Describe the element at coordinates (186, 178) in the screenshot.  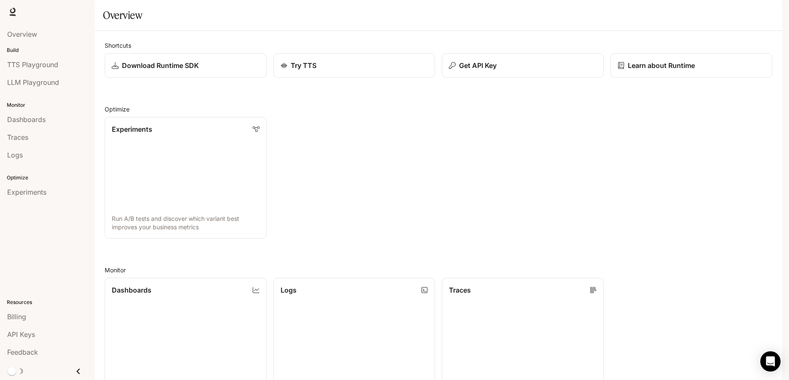
I see `a: ExperimentsRun A/B tests and discover which variant best improves your business metrics` at that location.